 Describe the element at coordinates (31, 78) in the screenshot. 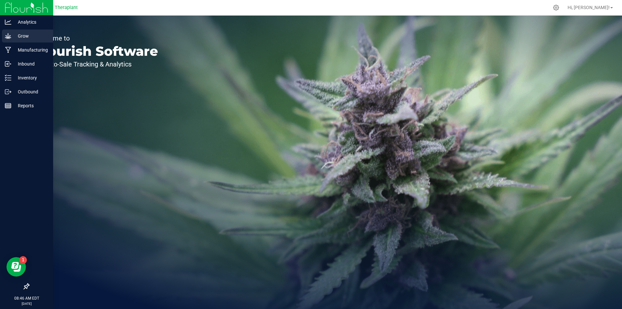

I see `p: Inventory` at that location.